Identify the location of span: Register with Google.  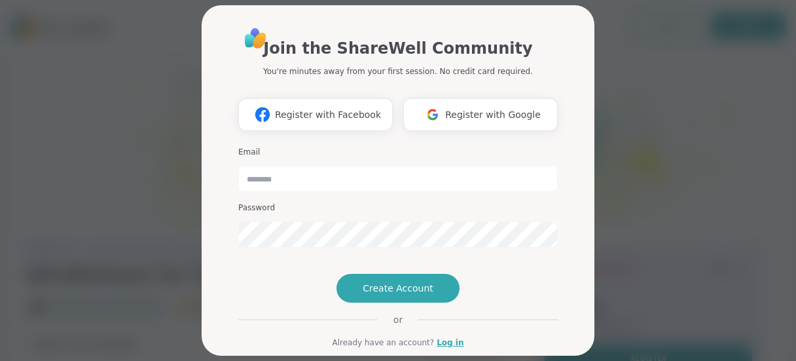
(493, 115).